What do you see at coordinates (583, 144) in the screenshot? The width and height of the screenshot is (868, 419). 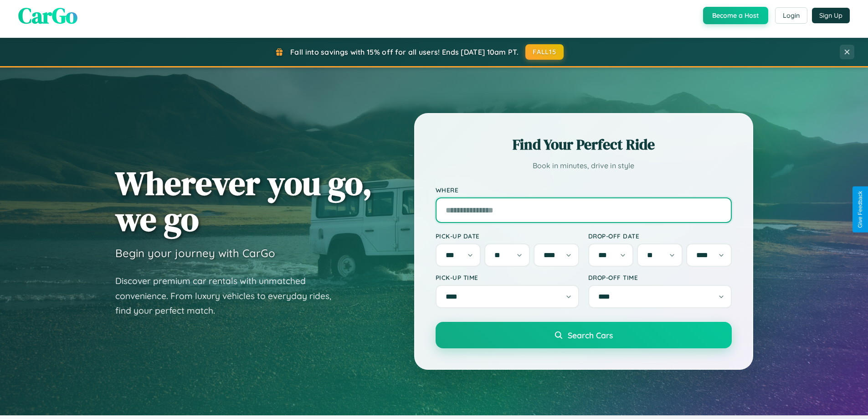 I see `h2: Find Your Perfect Ride` at bounding box center [583, 144].